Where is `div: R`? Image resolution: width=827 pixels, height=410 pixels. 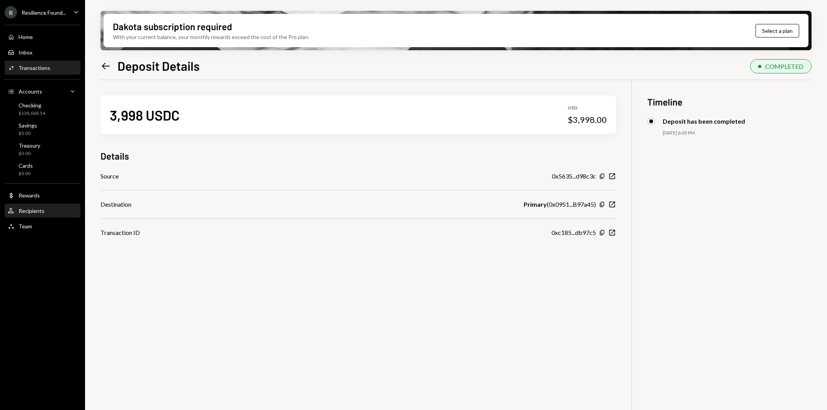 div: R is located at coordinates (11, 12).